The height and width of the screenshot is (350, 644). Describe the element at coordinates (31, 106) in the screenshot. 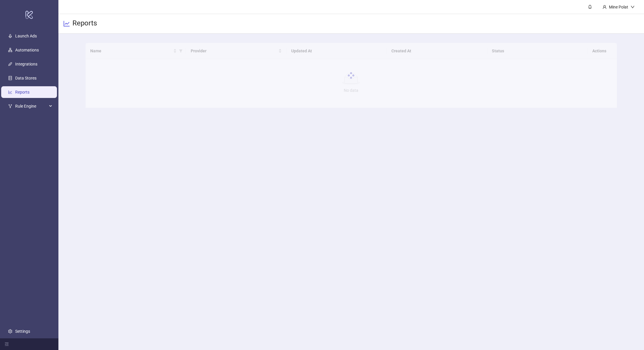

I see `span: Rule Engine` at that location.